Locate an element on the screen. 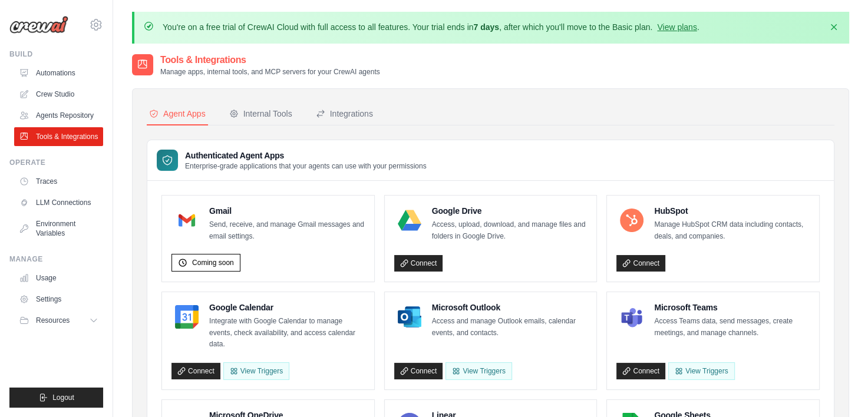 Image resolution: width=868 pixels, height=417 pixels. img: Logo is located at coordinates (39, 24).